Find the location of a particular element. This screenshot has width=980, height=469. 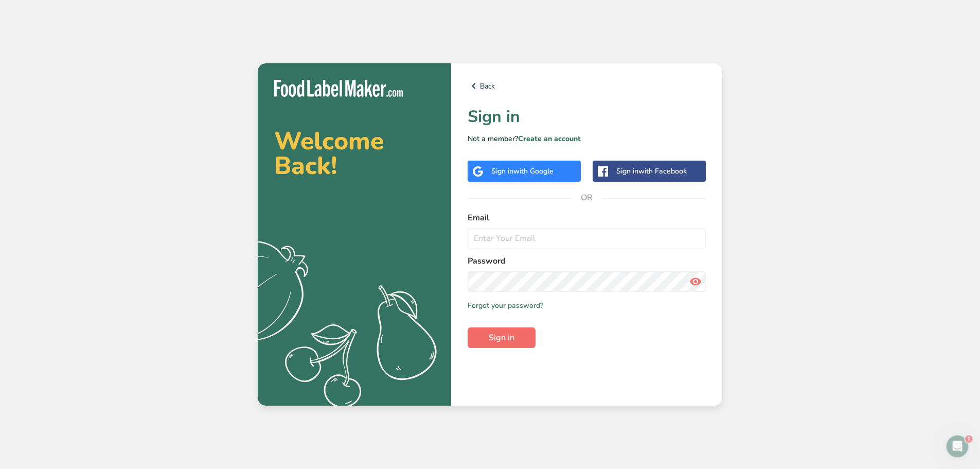

span: OR is located at coordinates (587, 197).